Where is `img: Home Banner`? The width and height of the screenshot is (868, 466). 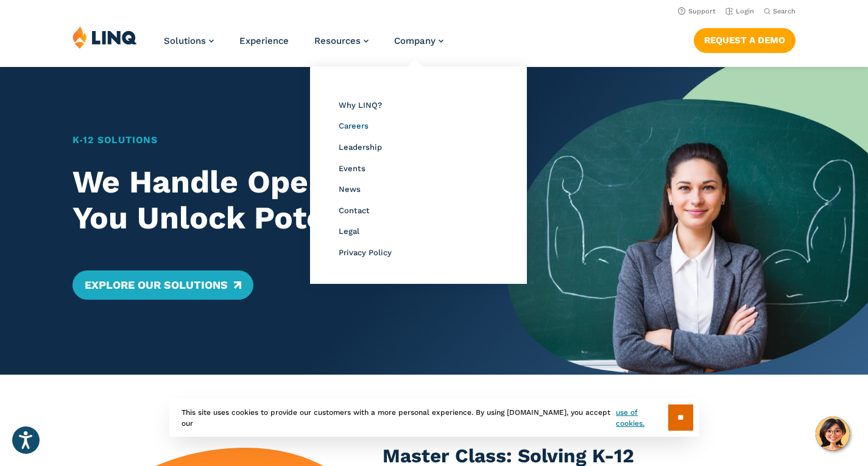
img: Home Banner is located at coordinates (687, 221).